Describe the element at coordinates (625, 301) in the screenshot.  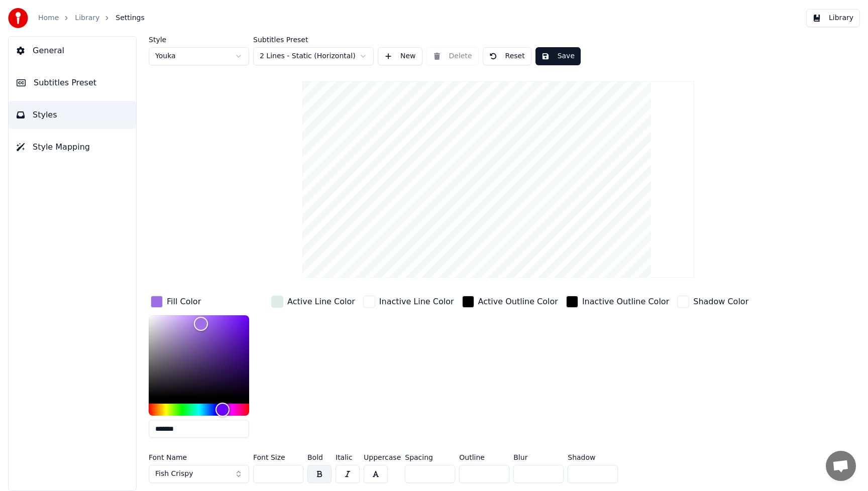
I see `div: Inactive Outline Color` at that location.